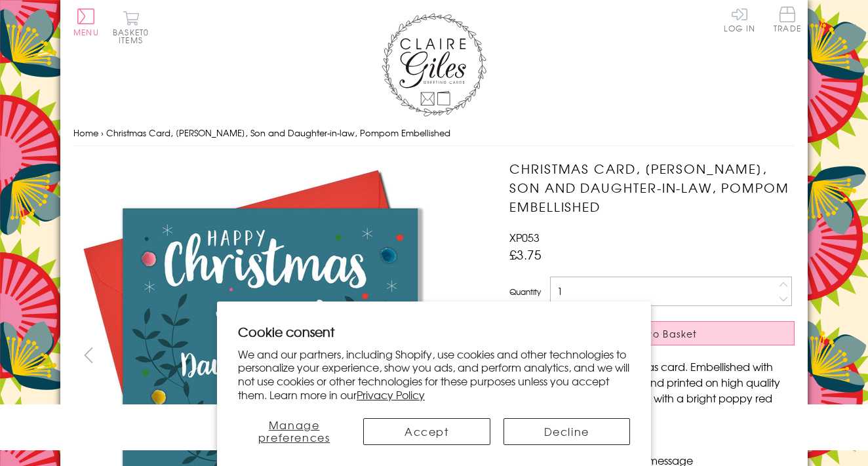 The width and height of the screenshot is (868, 466). What do you see at coordinates (788, 20) in the screenshot?
I see `a: Trade` at bounding box center [788, 20].